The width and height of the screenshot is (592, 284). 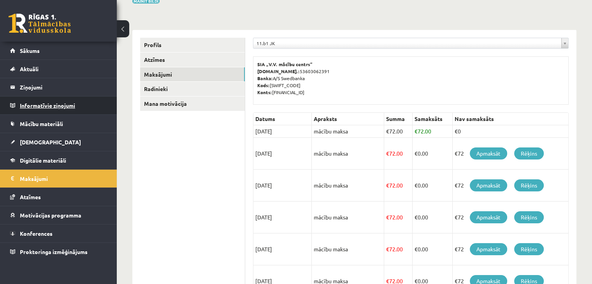 I want to click on a: Profils, so click(x=192, y=45).